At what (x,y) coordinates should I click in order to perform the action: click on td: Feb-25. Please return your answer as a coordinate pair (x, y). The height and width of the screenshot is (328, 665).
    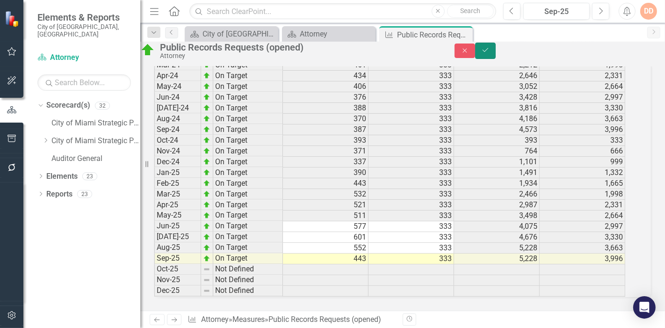
    Looking at the image, I should click on (178, 183).